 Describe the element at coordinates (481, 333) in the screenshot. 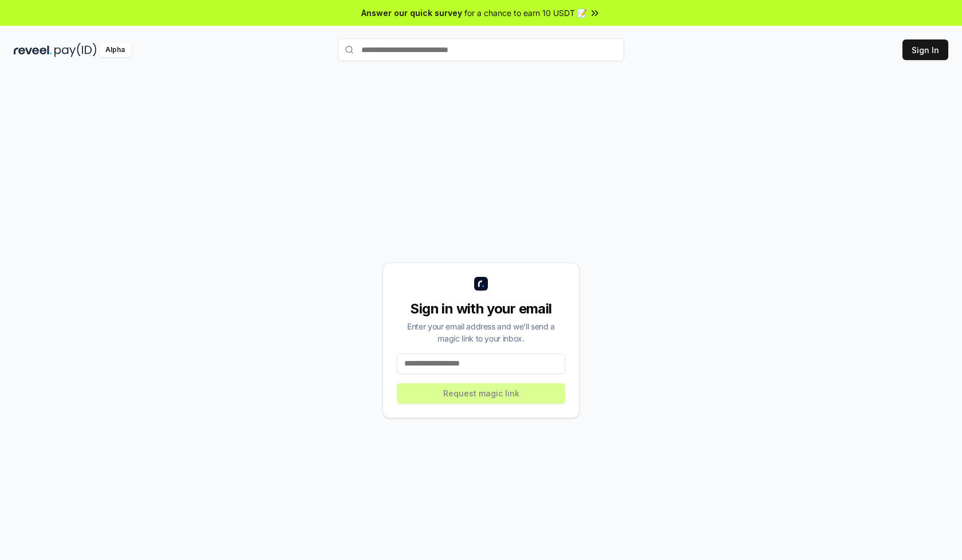

I see `div: Enter your email address and we’ll send a magic link to your inbox.` at that location.